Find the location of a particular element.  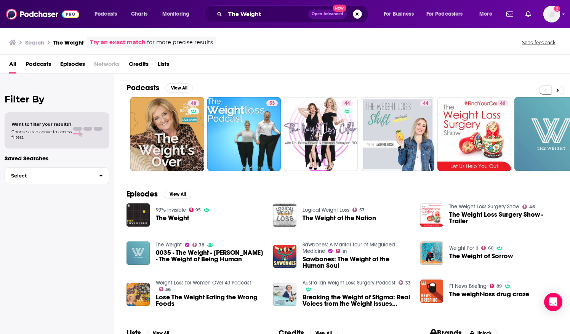

span: Want to filter your results? is located at coordinates (42, 124).